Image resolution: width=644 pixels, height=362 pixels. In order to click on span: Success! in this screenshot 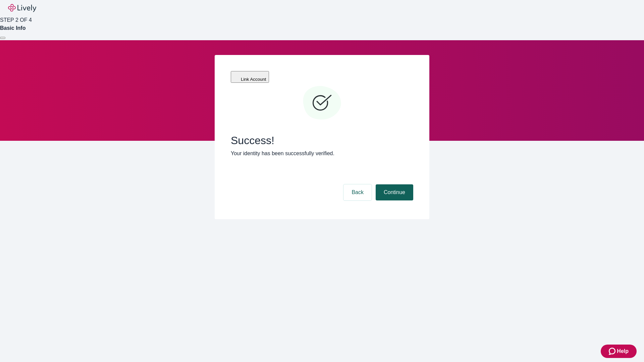, I will do `click(322, 141)`.